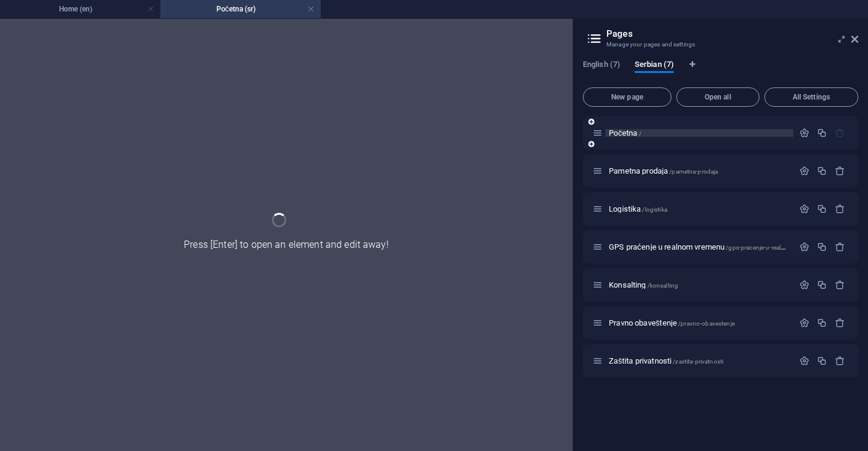 The image size is (868, 451). I want to click on span: /logistika, so click(654, 209).